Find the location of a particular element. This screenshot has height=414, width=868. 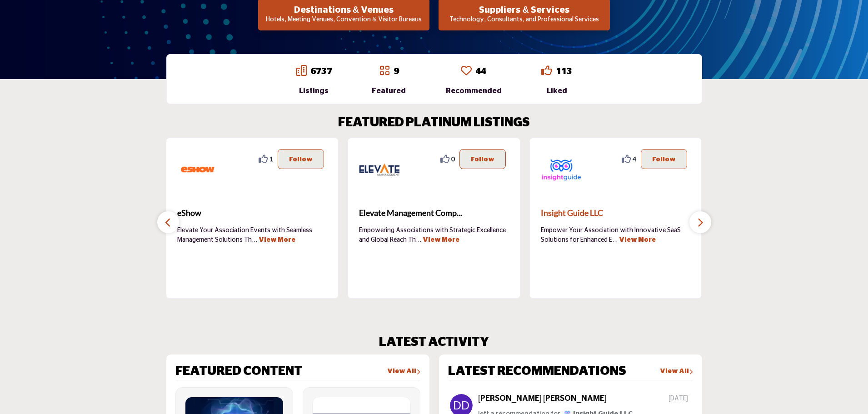

h2: LATEST ACTIVITY is located at coordinates (434, 343).